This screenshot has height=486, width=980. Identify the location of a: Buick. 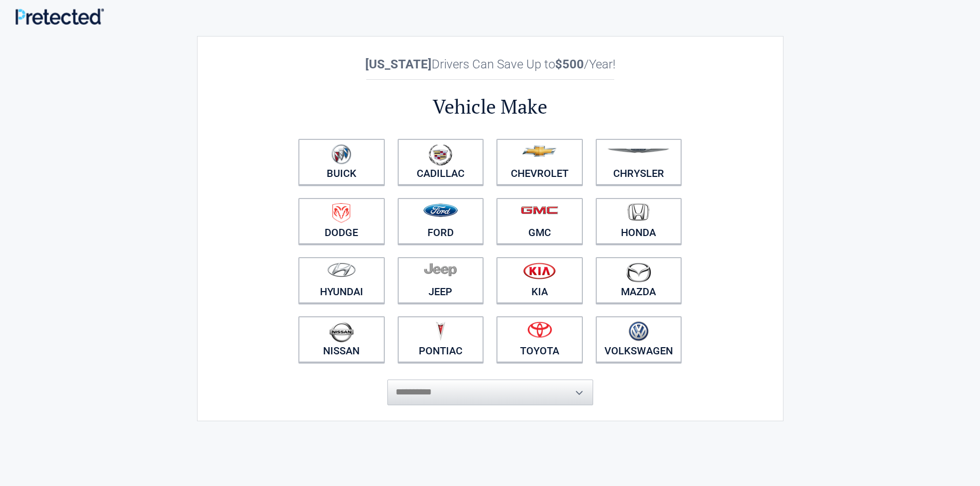
(341, 162).